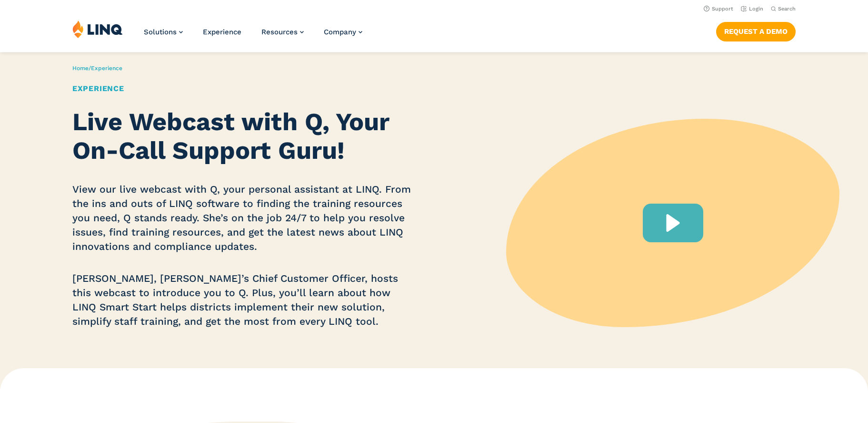 This screenshot has height=423, width=868. I want to click on a: Login, so click(752, 9).